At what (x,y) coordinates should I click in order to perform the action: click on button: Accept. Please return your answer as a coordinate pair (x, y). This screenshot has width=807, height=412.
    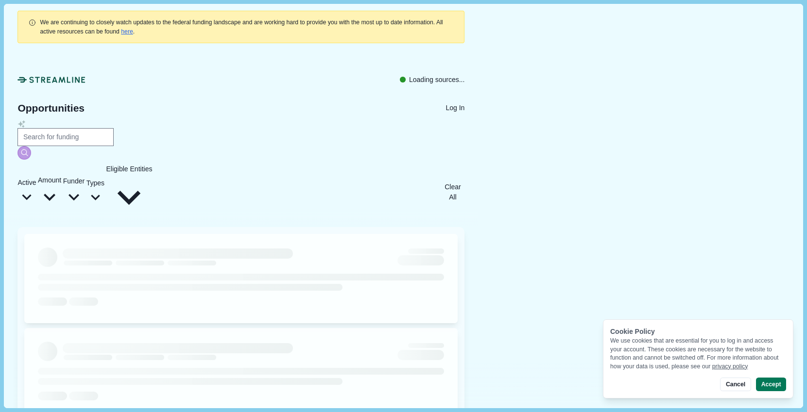
    Looking at the image, I should click on (771, 385).